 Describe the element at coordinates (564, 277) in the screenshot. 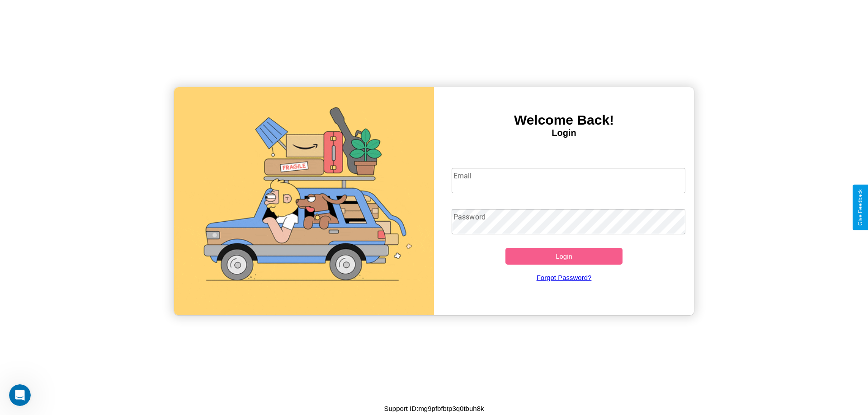

I see `a: Forgot Password?` at that location.